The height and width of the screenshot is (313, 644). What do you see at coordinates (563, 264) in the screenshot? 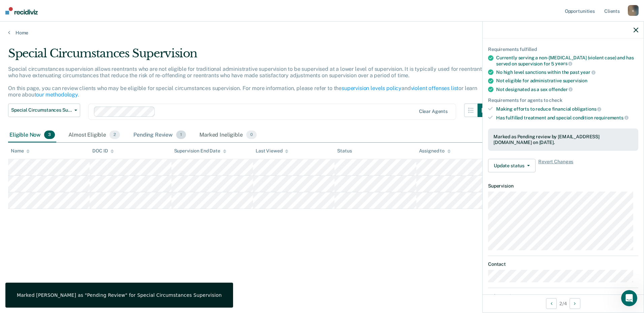
I see `dt: Contact` at bounding box center [563, 264].